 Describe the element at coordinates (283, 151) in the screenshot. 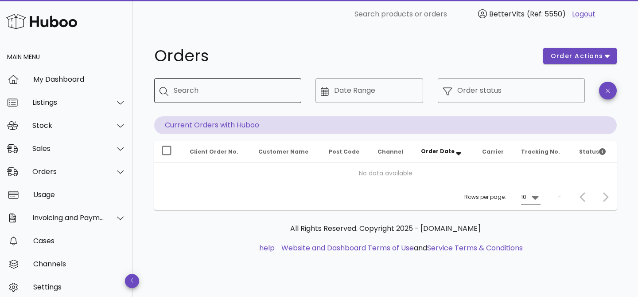

I see `span: Customer Name` at that location.